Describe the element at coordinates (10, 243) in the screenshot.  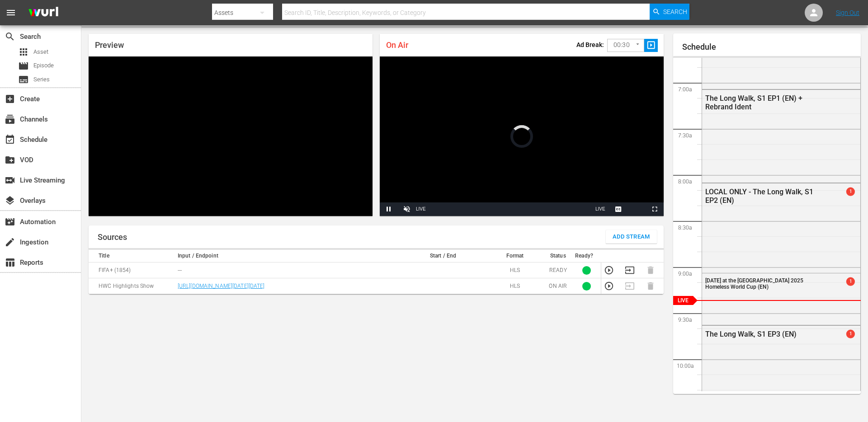
I see `span: Ingestion` at that location.